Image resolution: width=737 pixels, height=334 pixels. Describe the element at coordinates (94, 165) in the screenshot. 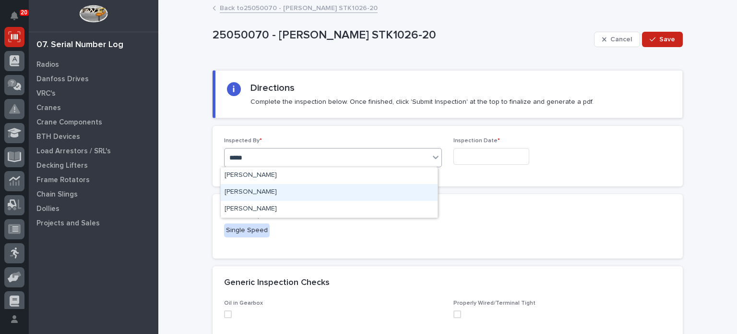

I see `a: Decking Lifters` at that location.